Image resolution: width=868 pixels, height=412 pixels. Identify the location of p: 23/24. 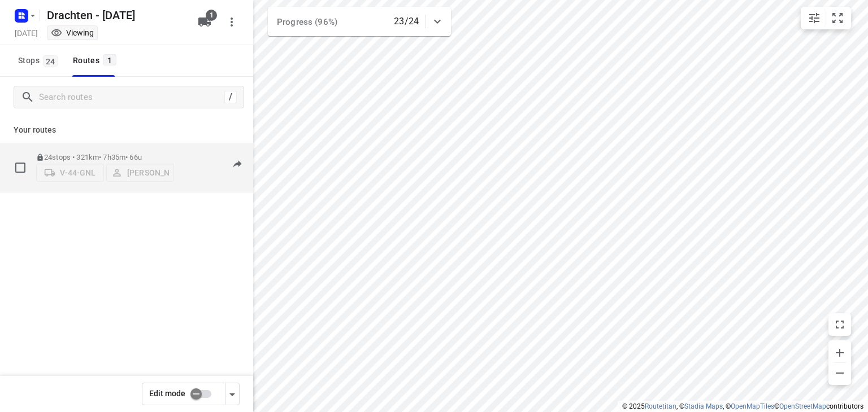
(406, 22).